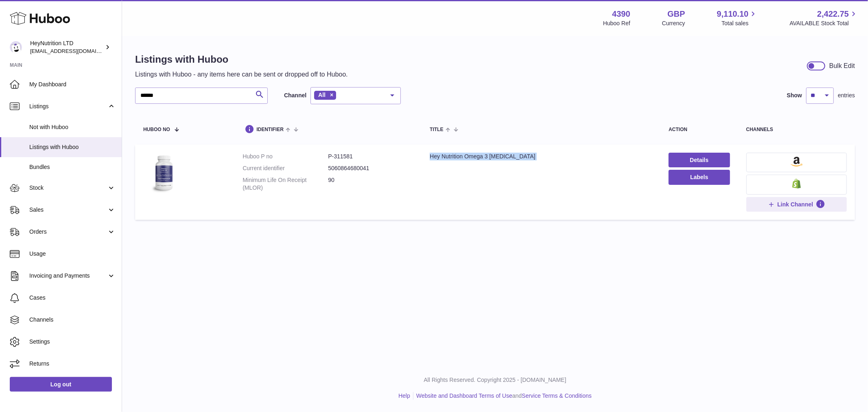 Image resolution: width=868 pixels, height=412 pixels. I want to click on label: Show, so click(794, 95).